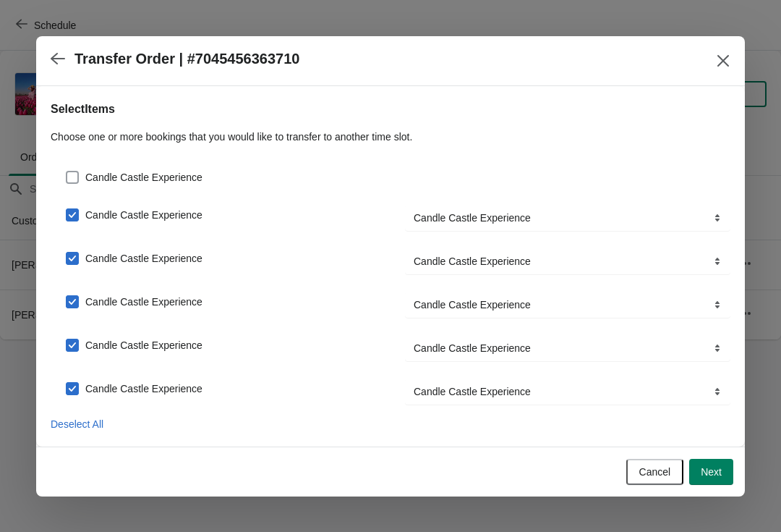 This screenshot has width=781, height=532. I want to click on p: Choose one or more bookings that you would like to transfer to another time slot., so click(390, 137).